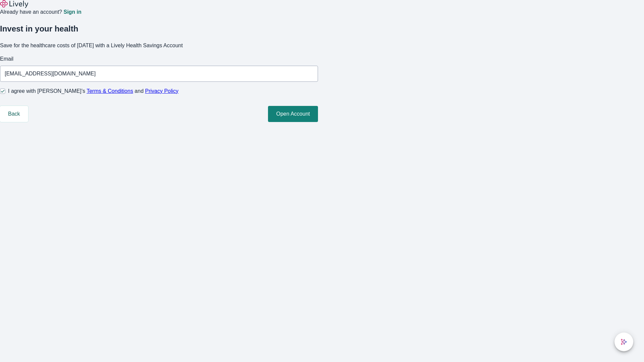 The height and width of the screenshot is (362, 644). Describe the element at coordinates (162, 91) in the screenshot. I see `a: Privacy Policy` at that location.